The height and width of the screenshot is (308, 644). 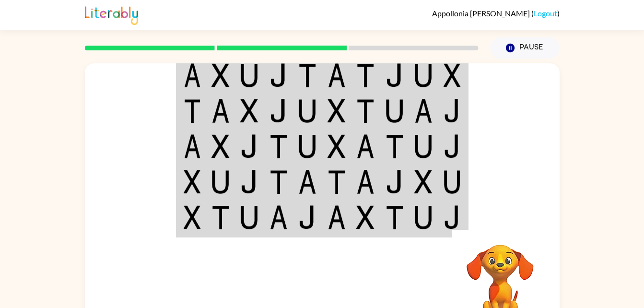 I want to click on a: Logout, so click(x=545, y=13).